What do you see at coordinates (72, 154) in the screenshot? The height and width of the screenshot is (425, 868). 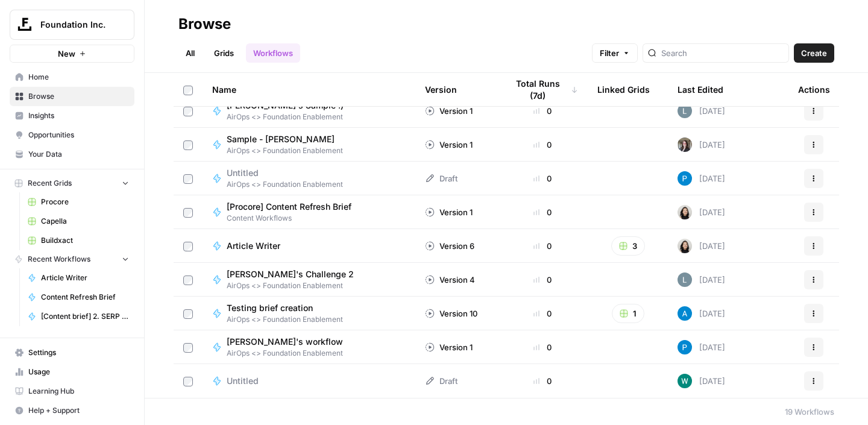 I see `a: Your Data` at bounding box center [72, 154].